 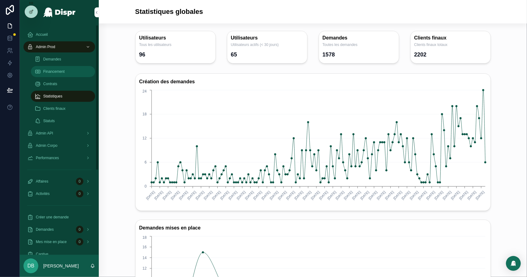 I want to click on a: Créer une demande, so click(x=59, y=217).